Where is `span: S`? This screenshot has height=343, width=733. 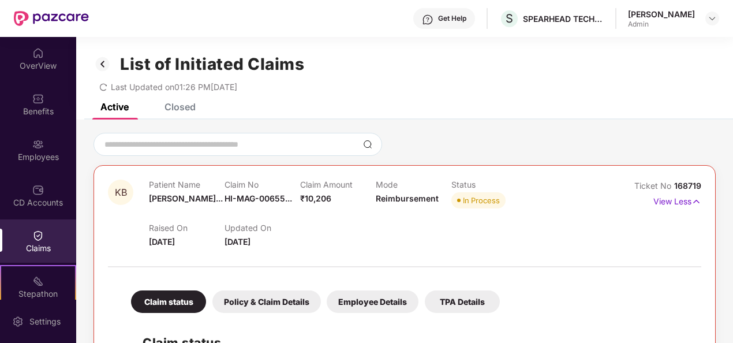 span: S is located at coordinates (509, 18).